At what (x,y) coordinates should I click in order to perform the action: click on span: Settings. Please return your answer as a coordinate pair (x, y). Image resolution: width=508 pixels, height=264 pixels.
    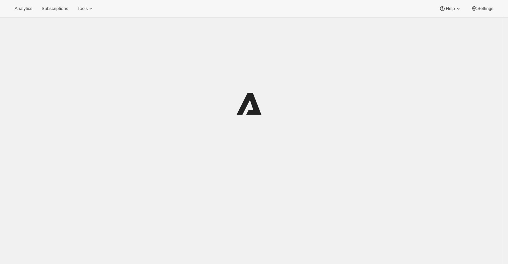
    Looking at the image, I should click on (485, 9).